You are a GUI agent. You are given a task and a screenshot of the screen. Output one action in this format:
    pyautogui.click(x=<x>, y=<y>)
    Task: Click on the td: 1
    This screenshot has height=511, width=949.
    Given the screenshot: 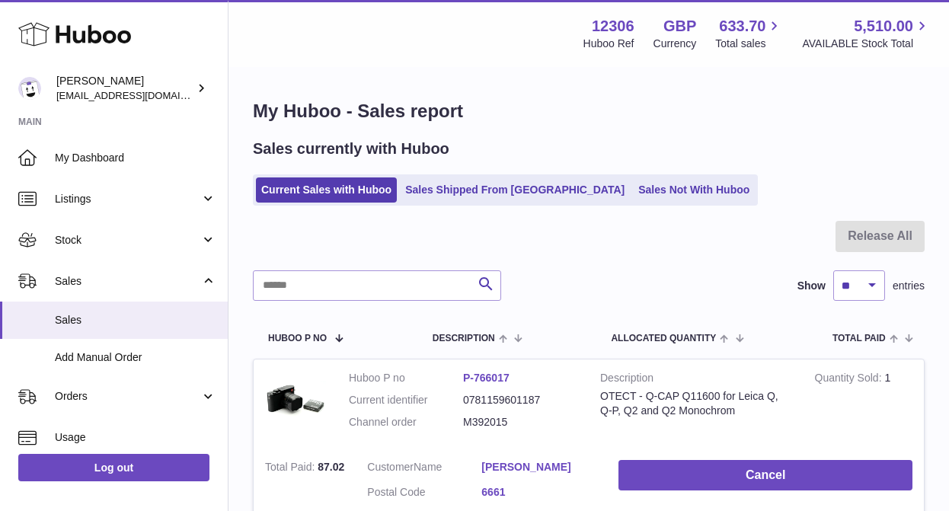 What is the action you would take?
    pyautogui.click(x=864, y=404)
    